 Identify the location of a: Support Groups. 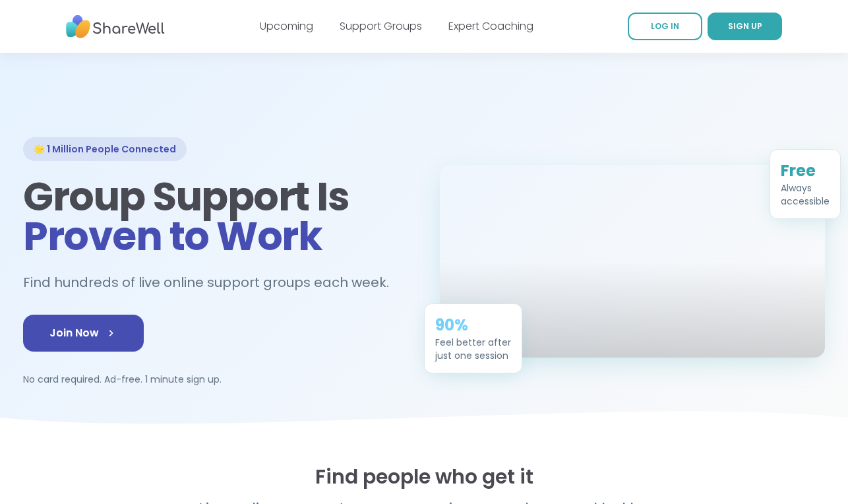
(380, 26).